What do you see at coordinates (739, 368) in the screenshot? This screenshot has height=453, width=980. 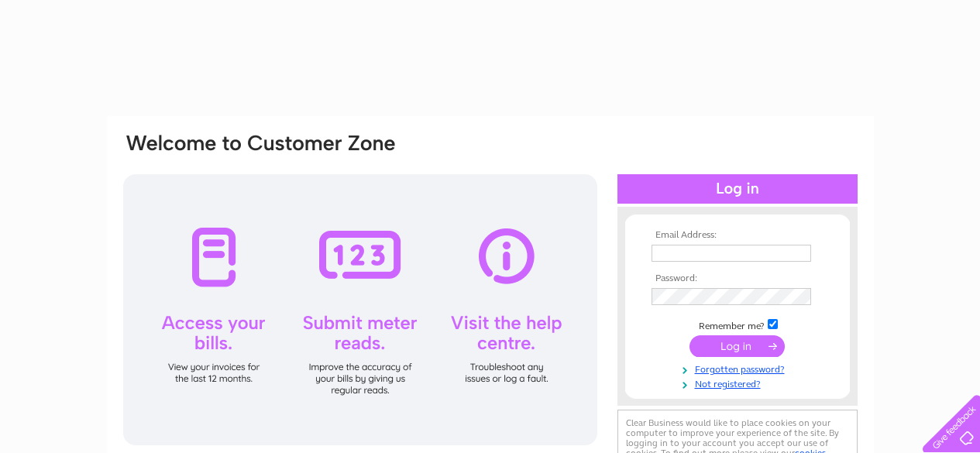 I see `a: Forgotten password?` at bounding box center [739, 368].